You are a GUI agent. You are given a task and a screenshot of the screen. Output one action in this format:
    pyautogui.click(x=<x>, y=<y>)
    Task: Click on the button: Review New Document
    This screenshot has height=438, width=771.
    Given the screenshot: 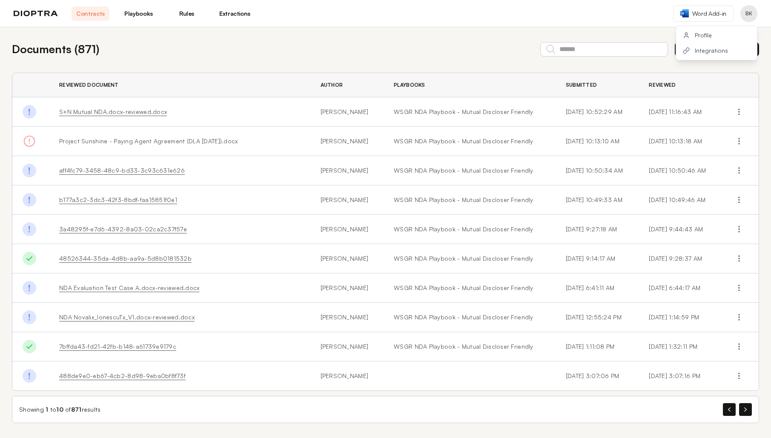 What is the action you would take?
    pyautogui.click(x=717, y=49)
    